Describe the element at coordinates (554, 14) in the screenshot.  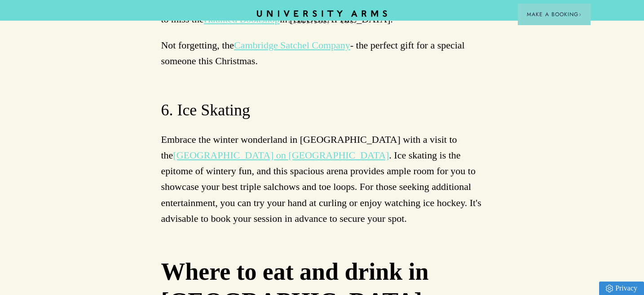
I see `span: Make a Booking` at that location.